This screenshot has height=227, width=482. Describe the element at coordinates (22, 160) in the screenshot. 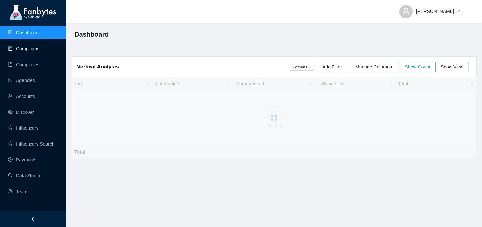

I see `a: pay-circlePayments` at that location.